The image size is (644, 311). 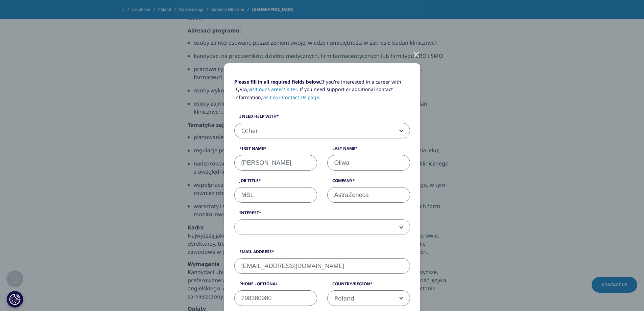 I want to click on button: Ustawienia plików cookie, so click(x=14, y=299).